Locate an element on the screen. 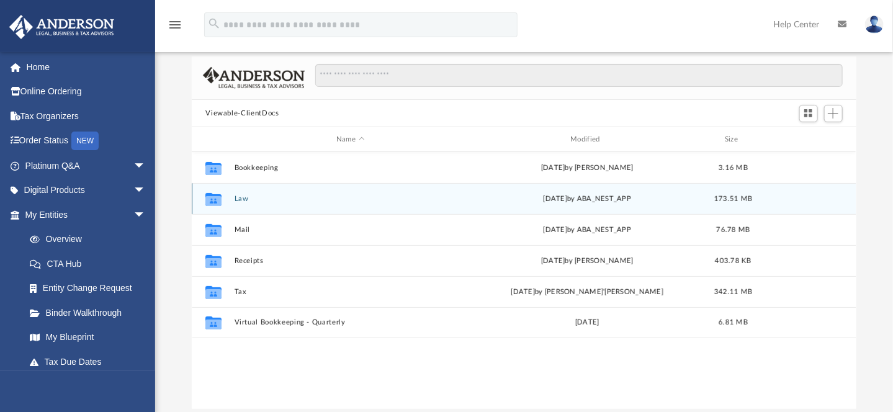 The width and height of the screenshot is (893, 412). button: Switch to Grid View is located at coordinates (809, 114).